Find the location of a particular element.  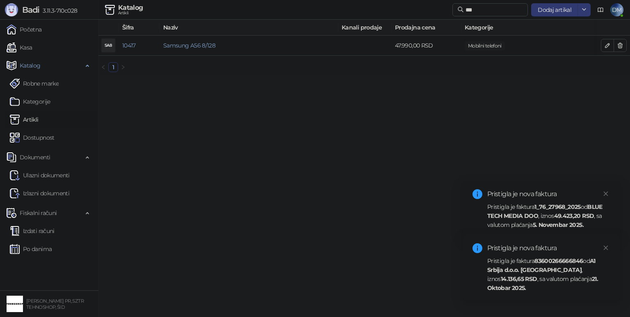

strong: 5. Novembar 2025. is located at coordinates (558, 225).